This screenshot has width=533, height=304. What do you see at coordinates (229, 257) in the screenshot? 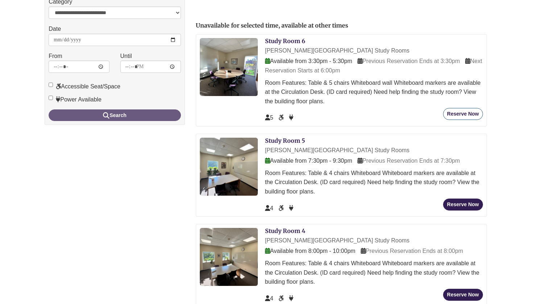
I see `img: Study Room 4` at bounding box center [229, 257].